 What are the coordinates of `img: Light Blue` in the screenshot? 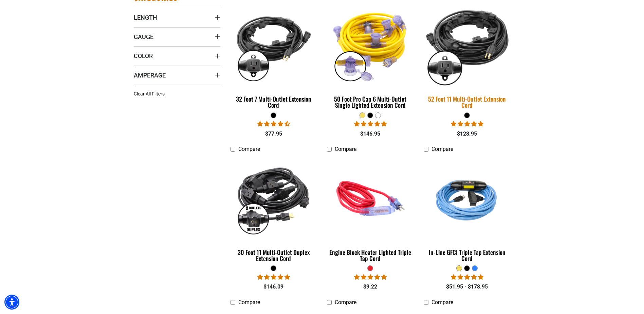 It's located at (467, 198).